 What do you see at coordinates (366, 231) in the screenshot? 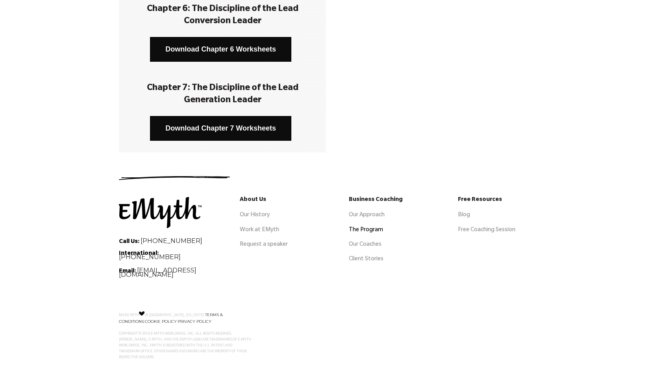
I see `a: The Program` at bounding box center [366, 231].